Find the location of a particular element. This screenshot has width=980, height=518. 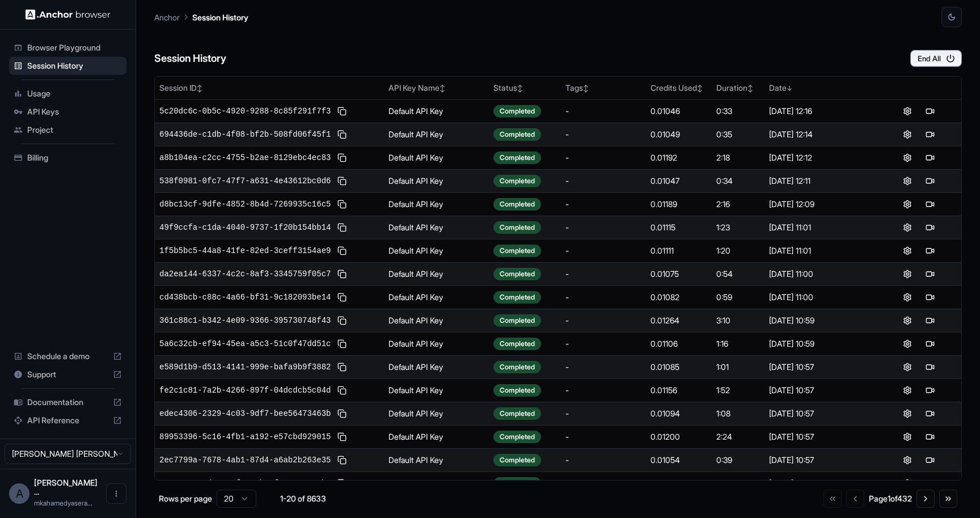

nav: breadcrumb is located at coordinates (201, 17).